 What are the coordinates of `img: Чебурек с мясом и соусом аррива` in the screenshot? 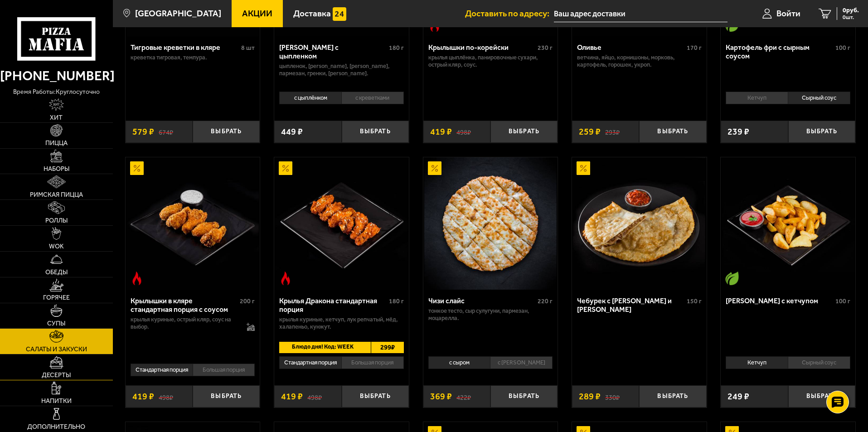 It's located at (639, 224).